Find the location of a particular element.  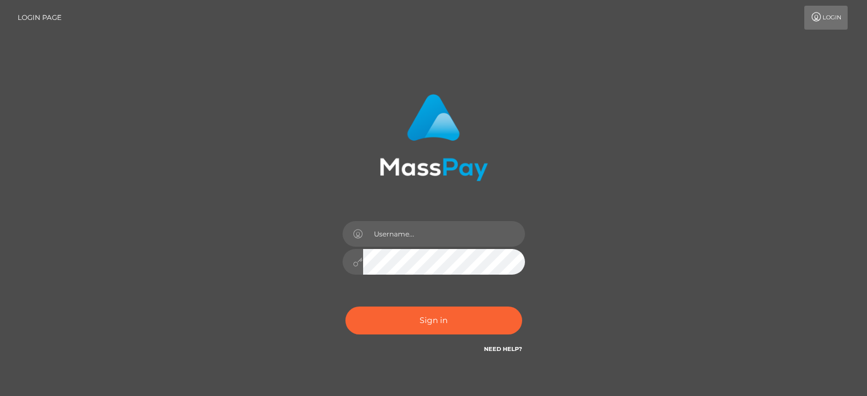

img: MassPay Login is located at coordinates (434, 137).